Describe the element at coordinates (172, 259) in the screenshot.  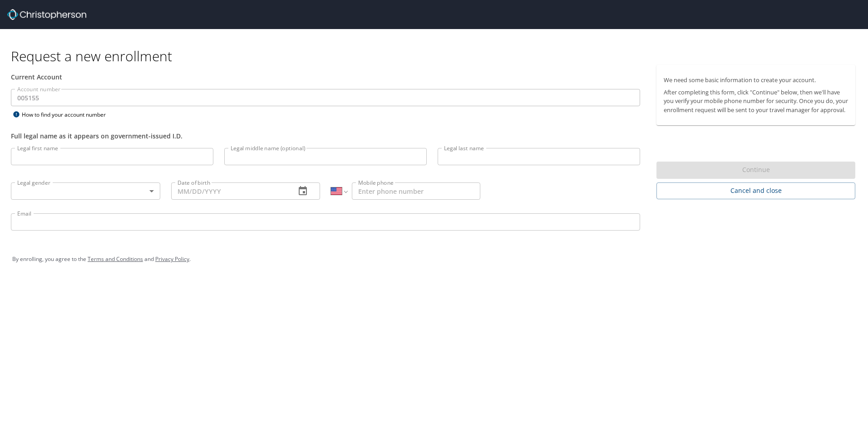
I see `a: Privacy Policy` at that location.